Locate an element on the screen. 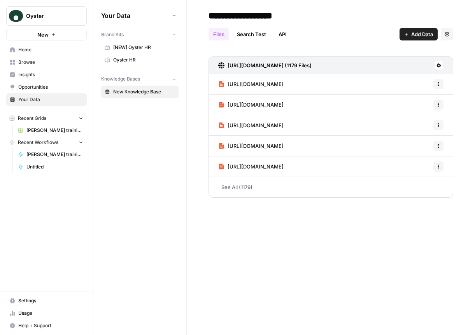 This screenshot has width=475, height=335. span: Oyster HR is located at coordinates (144, 60).